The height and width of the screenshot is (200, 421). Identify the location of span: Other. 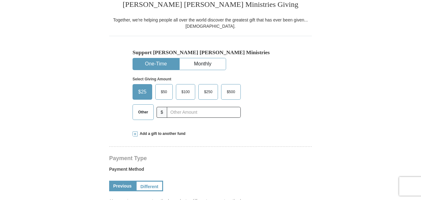
(143, 112).